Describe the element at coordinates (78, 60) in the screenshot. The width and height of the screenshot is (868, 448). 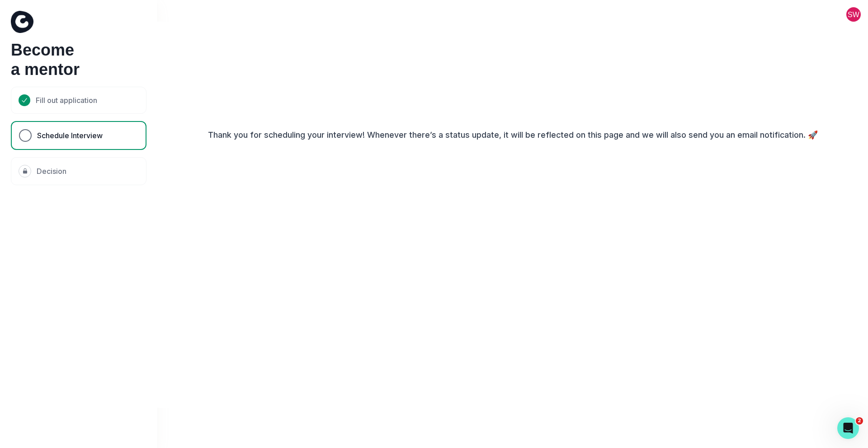
I see `h1: Become a mentor` at that location.